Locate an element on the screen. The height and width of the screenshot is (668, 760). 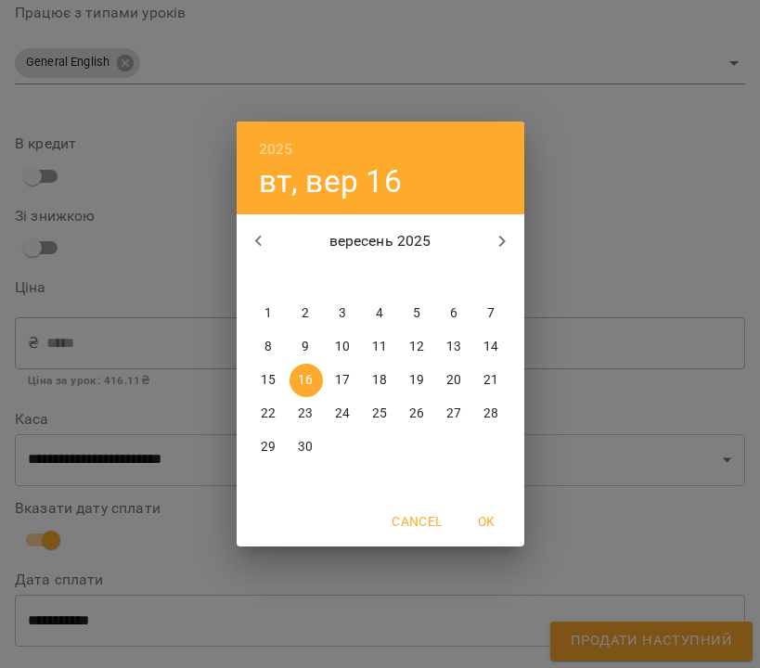
button: 3 is located at coordinates (343, 314).